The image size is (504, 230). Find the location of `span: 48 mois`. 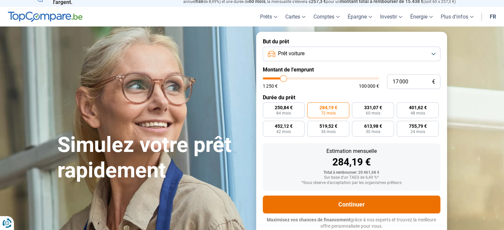

span: 48 mois is located at coordinates (418, 113).